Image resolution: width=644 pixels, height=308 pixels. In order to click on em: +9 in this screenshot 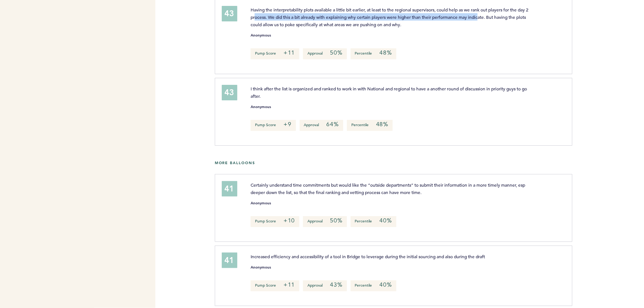, I will do `click(288, 125)`.